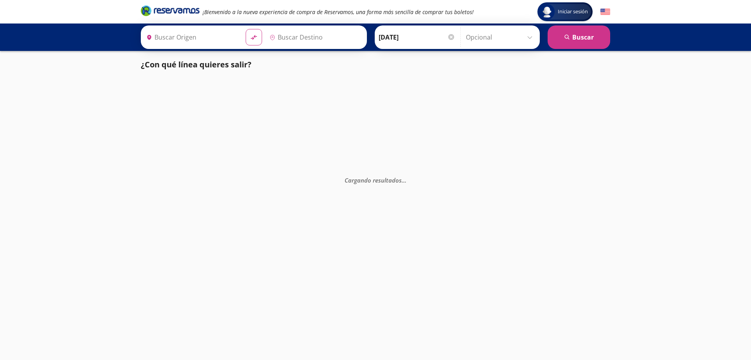  What do you see at coordinates (573, 12) in the screenshot?
I see `span: Iniciar sesión` at bounding box center [573, 12].